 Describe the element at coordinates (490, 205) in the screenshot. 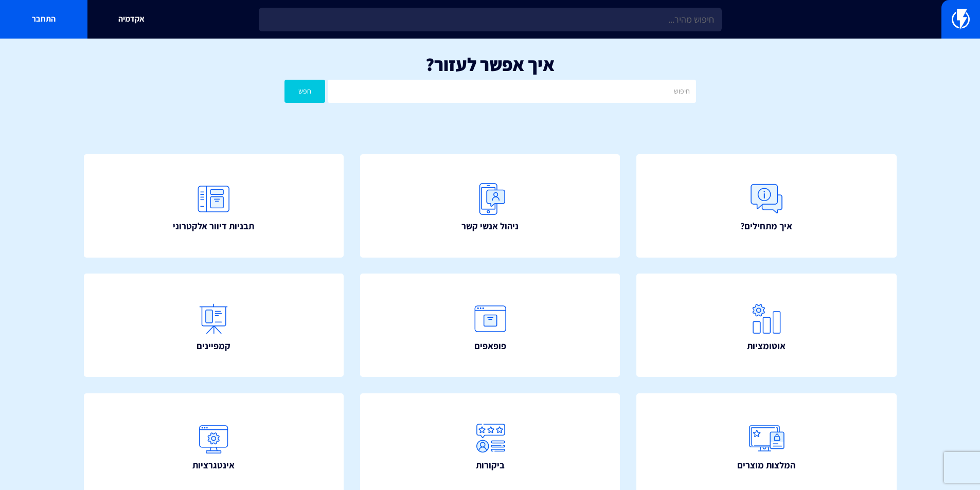

I see `a: ניהול אנשי קשר` at that location.